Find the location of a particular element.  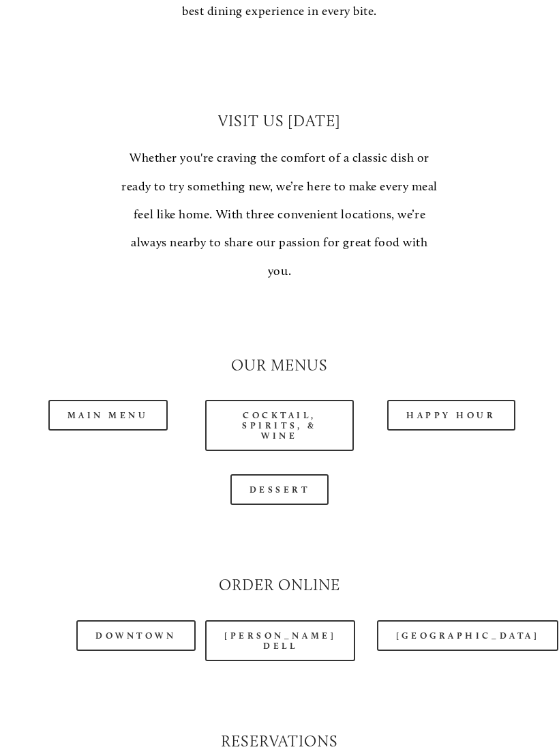

a: Main Menu is located at coordinates (108, 415).